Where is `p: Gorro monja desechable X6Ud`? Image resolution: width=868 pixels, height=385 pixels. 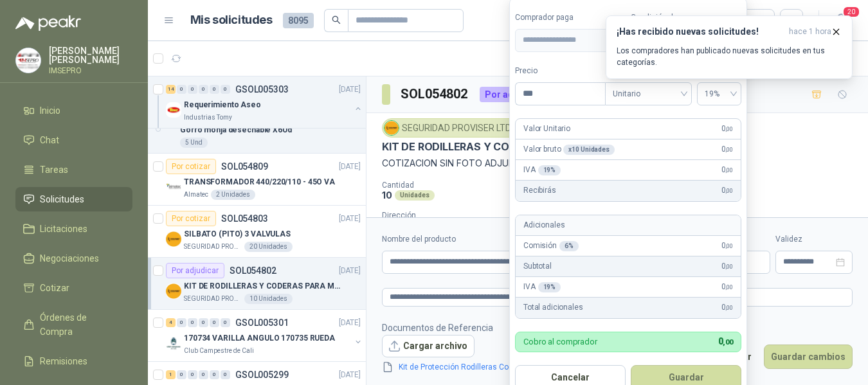
p: Gorro monja desechable X6Ud is located at coordinates (236, 130).